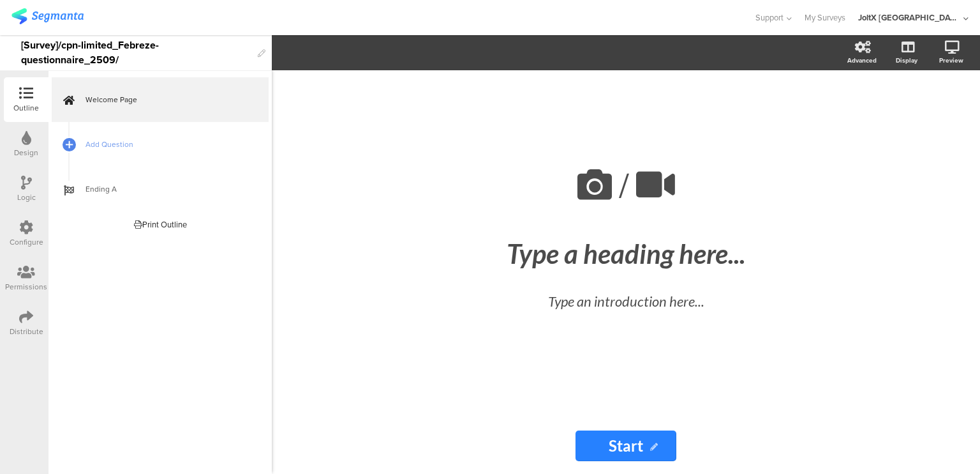  I want to click on div: Distribute, so click(27, 331).